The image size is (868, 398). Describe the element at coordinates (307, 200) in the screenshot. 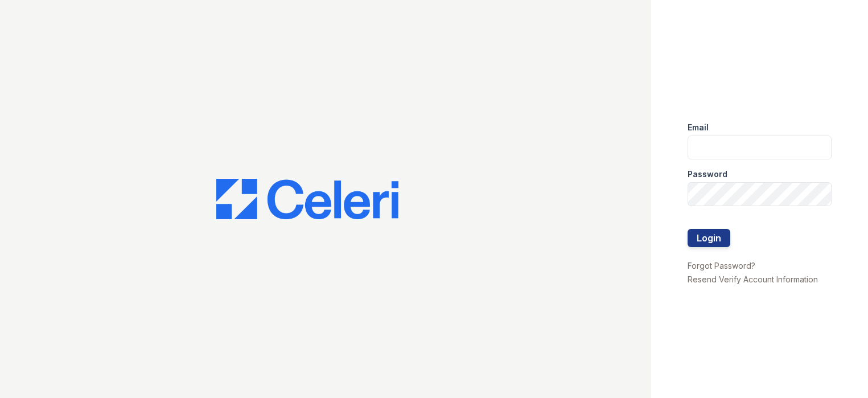

I see `img: CE_Logo_Blue-a8612792a0a2168367f1c8372b55b34899dd931a85d93a1a3d3e32e68fde9ad4.png` at that location.